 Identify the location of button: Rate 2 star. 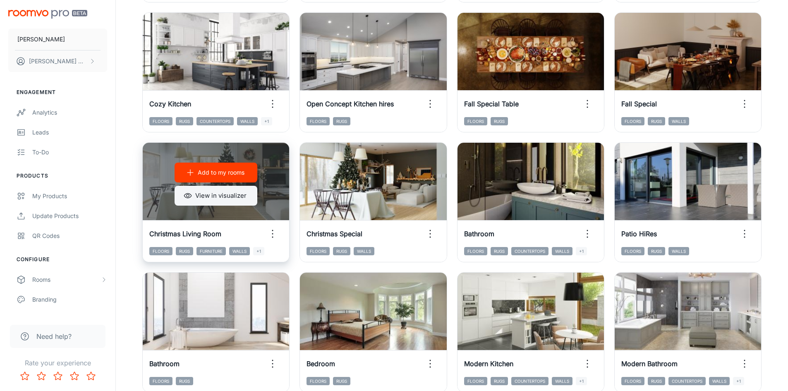
(41, 376).